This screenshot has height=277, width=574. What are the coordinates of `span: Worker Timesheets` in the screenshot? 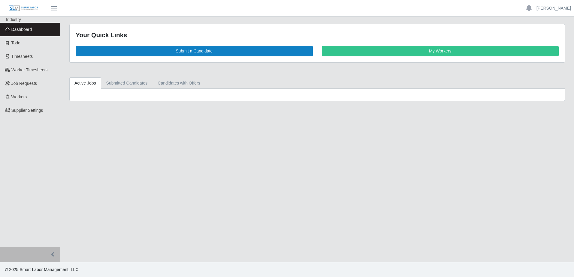 It's located at (29, 70).